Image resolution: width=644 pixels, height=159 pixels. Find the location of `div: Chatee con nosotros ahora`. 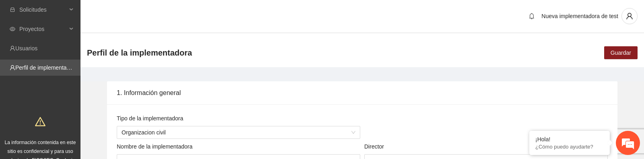

div: Chatee con nosotros ahora is located at coordinates (89, 46).